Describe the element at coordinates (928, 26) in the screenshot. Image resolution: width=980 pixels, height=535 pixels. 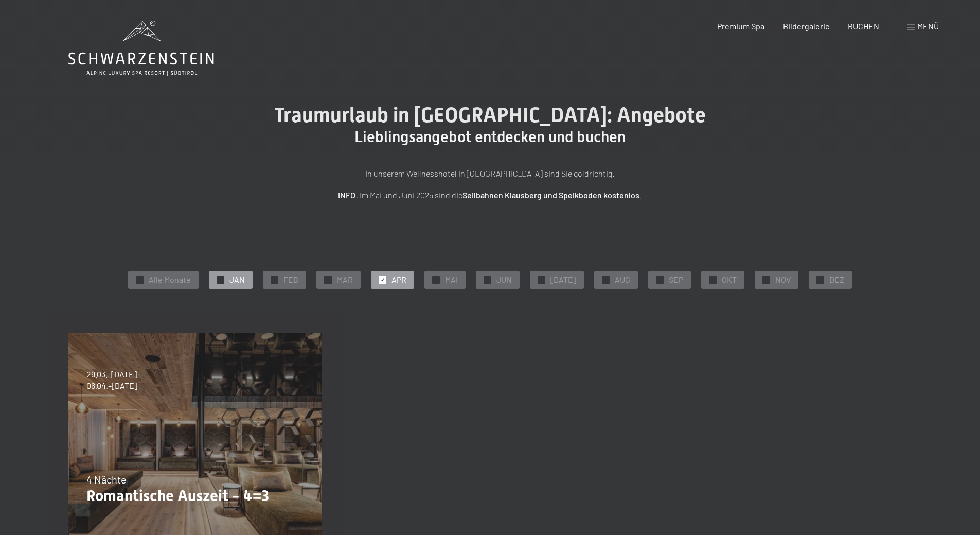
I see `span: Menü` at that location.